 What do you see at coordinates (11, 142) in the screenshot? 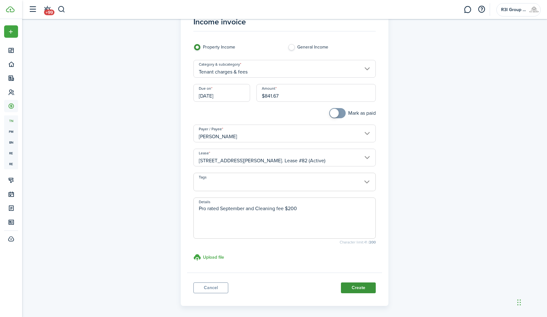
I see `a: bn` at bounding box center [11, 142].